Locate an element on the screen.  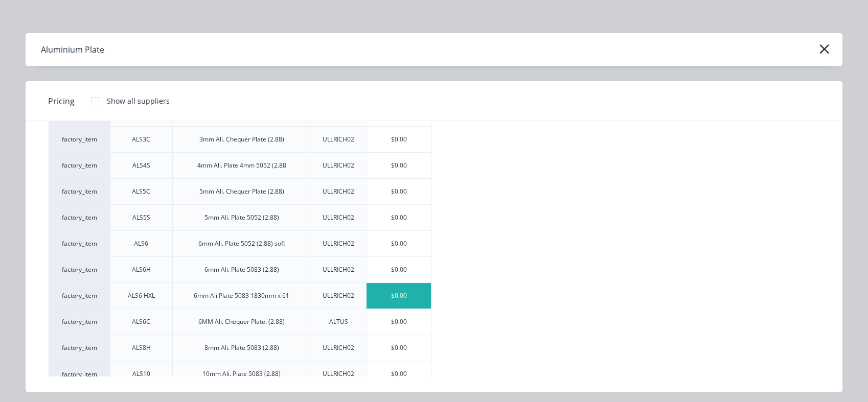
div: 10mm Ali. Plate 5083 (2.88) is located at coordinates (241, 374).